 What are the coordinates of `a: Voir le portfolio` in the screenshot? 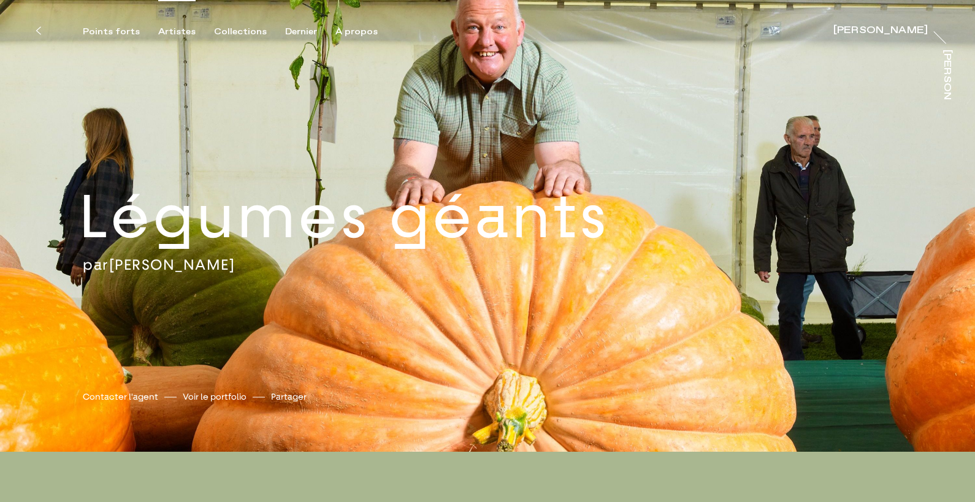 It's located at (215, 397).